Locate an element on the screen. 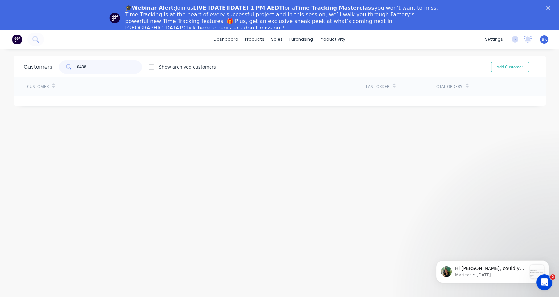 The height and width of the screenshot is (297, 559). b: Time Tracking Masterclass is located at coordinates (334, 8).